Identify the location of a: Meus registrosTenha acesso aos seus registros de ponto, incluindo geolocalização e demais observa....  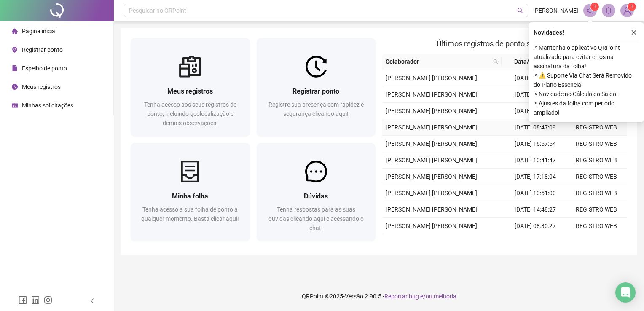
(190, 87).